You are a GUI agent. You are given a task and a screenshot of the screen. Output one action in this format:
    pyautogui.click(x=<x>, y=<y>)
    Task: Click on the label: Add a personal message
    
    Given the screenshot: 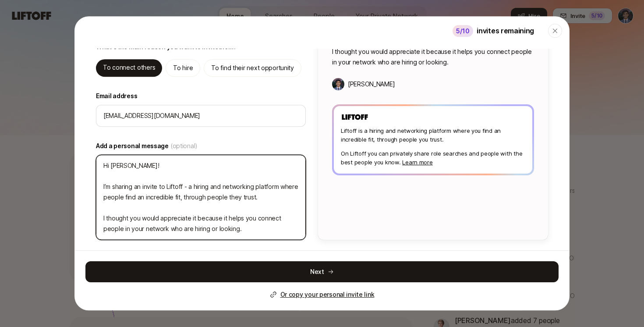 What is the action you would take?
    pyautogui.click(x=201, y=146)
    